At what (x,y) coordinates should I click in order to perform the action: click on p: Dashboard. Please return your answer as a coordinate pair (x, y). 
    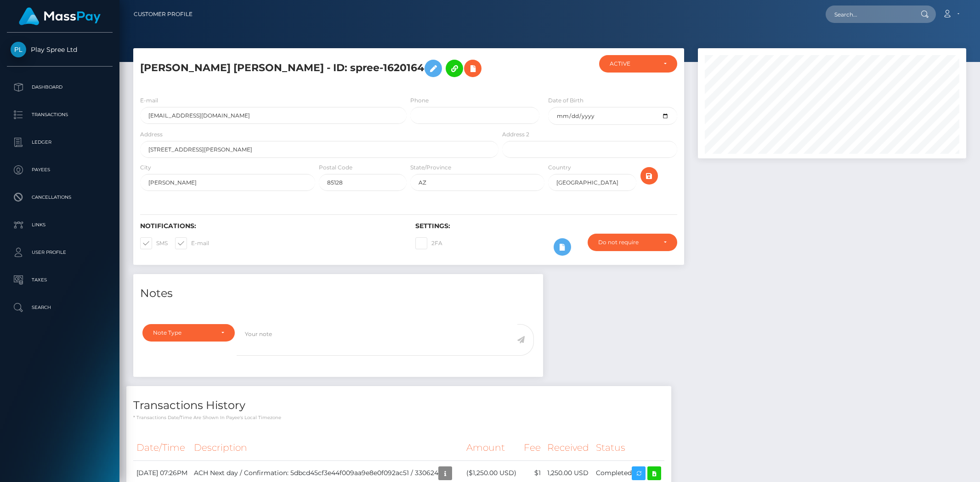
    Looking at the image, I should click on (60, 87).